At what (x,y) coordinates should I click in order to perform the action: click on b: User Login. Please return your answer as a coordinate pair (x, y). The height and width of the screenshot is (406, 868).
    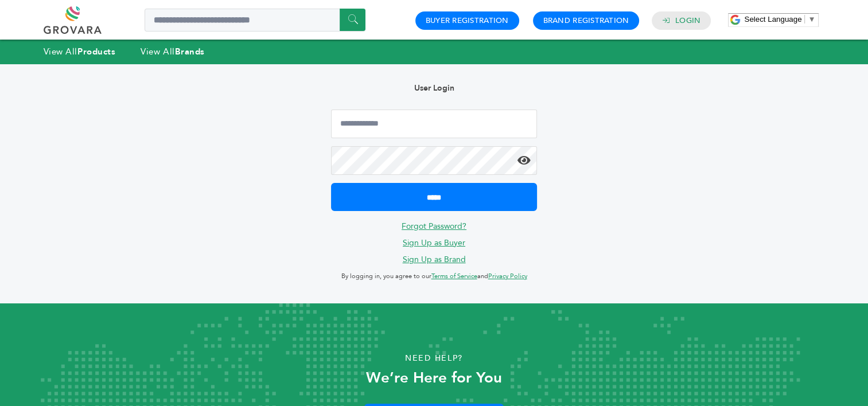
    Looking at the image, I should click on (434, 88).